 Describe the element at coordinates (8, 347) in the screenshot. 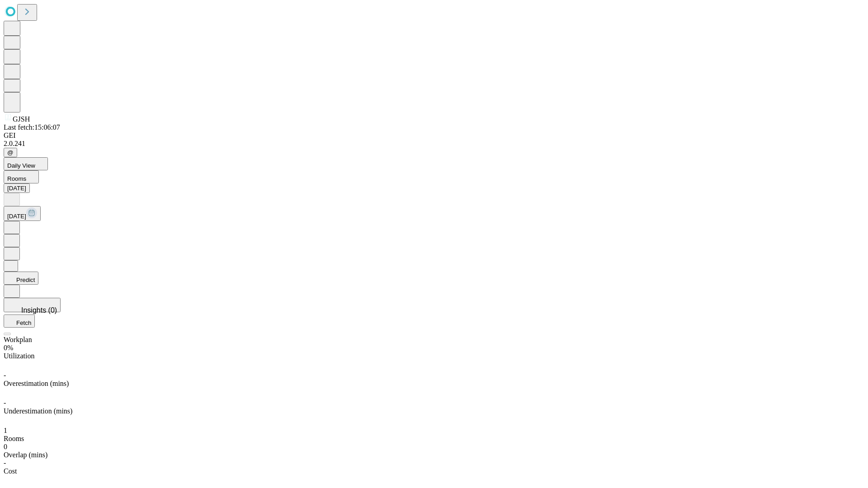

I see `span: 0%` at that location.